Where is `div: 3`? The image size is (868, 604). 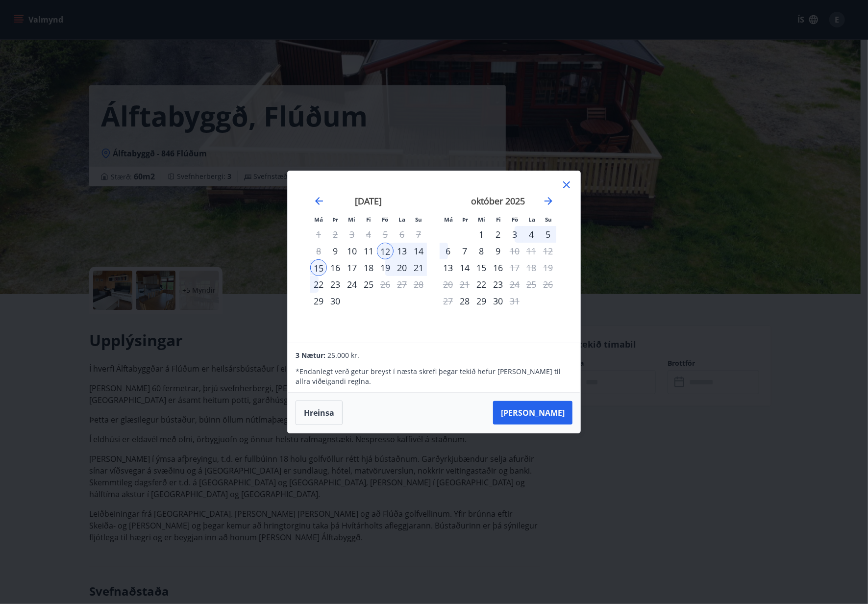 div: 3 is located at coordinates (514, 234).